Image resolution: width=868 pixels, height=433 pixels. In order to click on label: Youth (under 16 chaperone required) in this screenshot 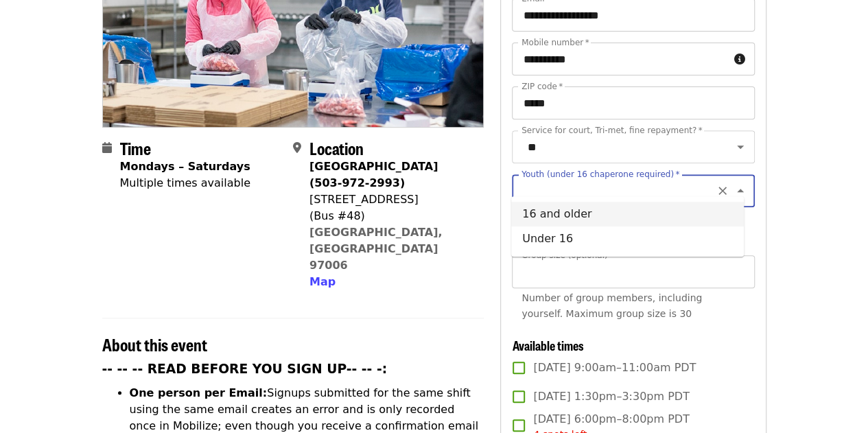, I will do `click(600, 174)`.